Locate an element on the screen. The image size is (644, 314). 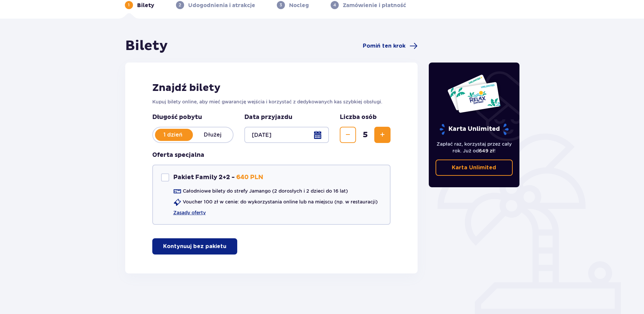
p: Zapłać raz, korzystaj przez cały rok. Już od ! is located at coordinates (474, 148).